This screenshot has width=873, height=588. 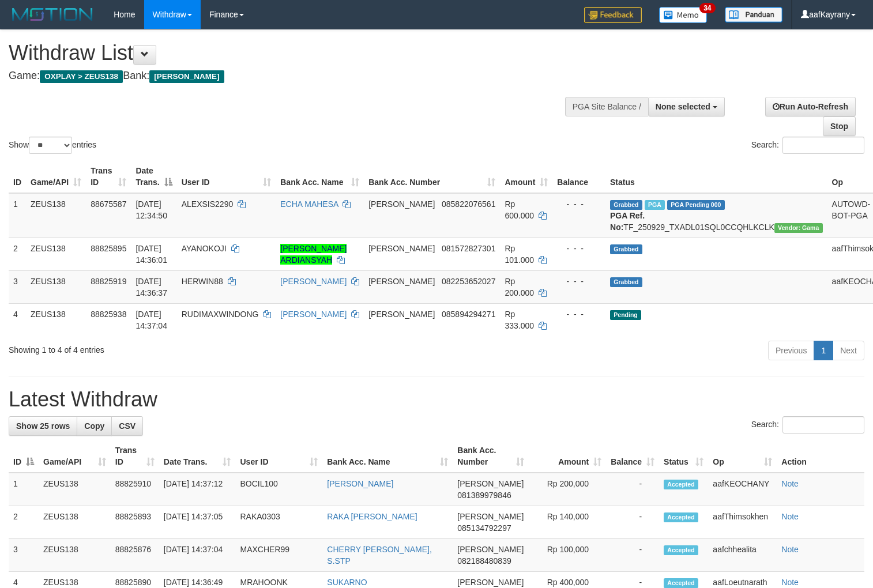 What do you see at coordinates (127, 426) in the screenshot?
I see `span: CSV` at bounding box center [127, 426].